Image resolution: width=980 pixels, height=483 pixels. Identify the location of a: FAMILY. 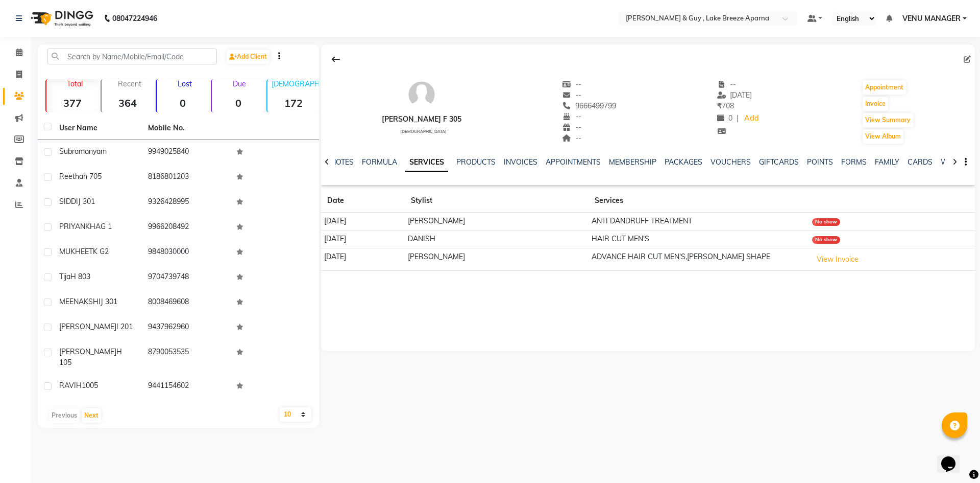
(887, 162).